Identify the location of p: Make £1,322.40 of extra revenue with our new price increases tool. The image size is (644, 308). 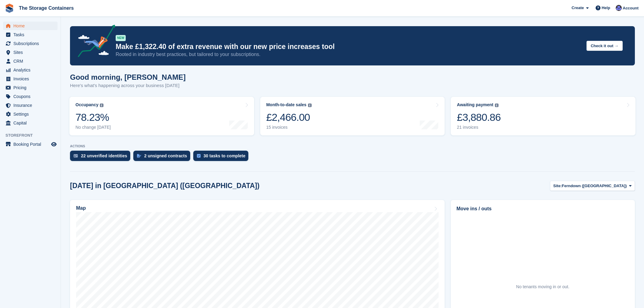
(348, 47).